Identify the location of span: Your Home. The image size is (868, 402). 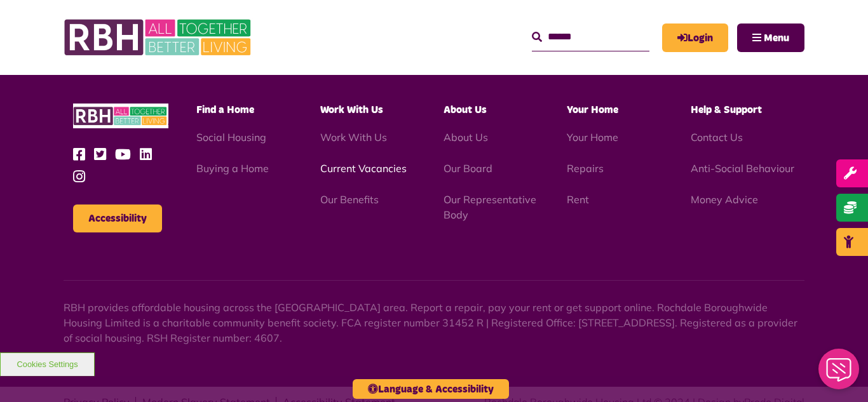
(592, 109).